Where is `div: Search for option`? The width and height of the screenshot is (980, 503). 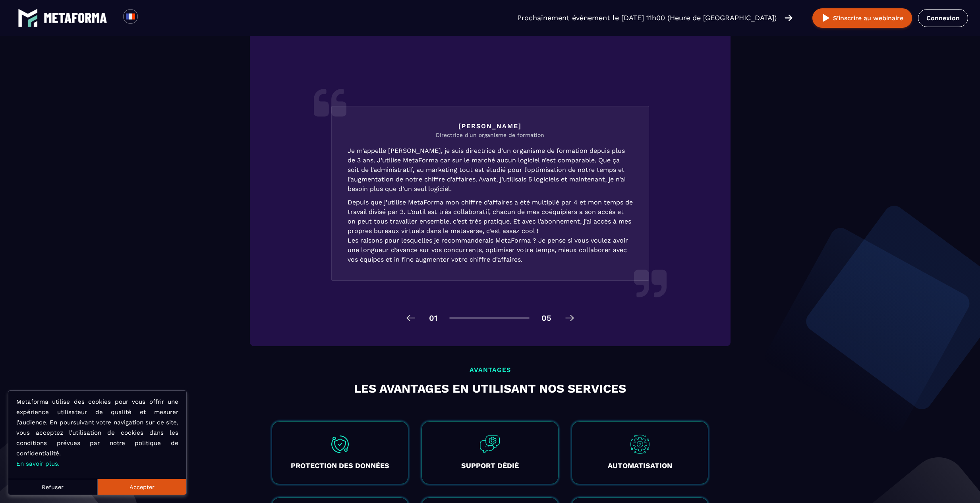
div: Search for option is located at coordinates (147, 18).